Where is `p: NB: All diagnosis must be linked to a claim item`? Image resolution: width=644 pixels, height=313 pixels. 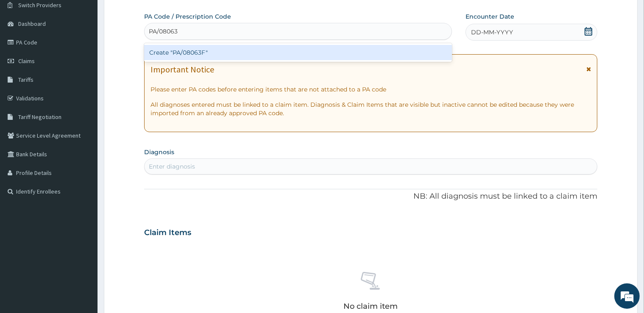
p: NB: All diagnosis must be linked to a claim item is located at coordinates (370, 196).